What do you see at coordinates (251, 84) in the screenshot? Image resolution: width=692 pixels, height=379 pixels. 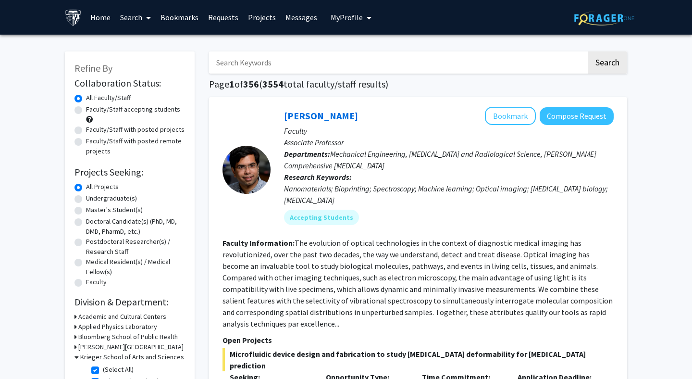 I see `span: 356` at bounding box center [251, 84].